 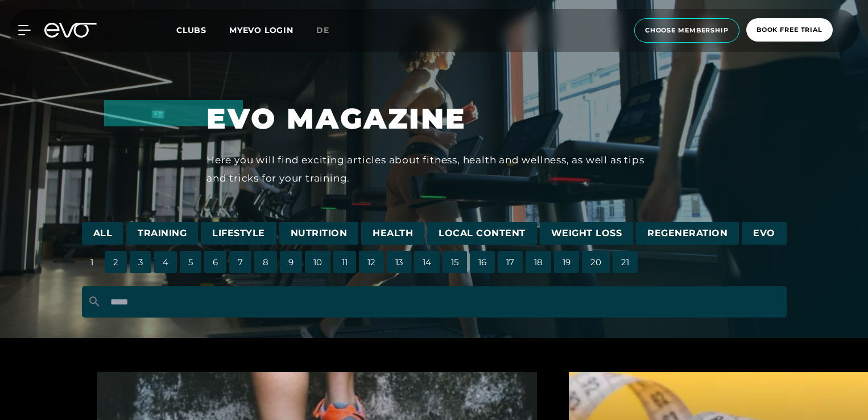 What do you see at coordinates (162, 233) in the screenshot?
I see `a: Training` at bounding box center [162, 233].